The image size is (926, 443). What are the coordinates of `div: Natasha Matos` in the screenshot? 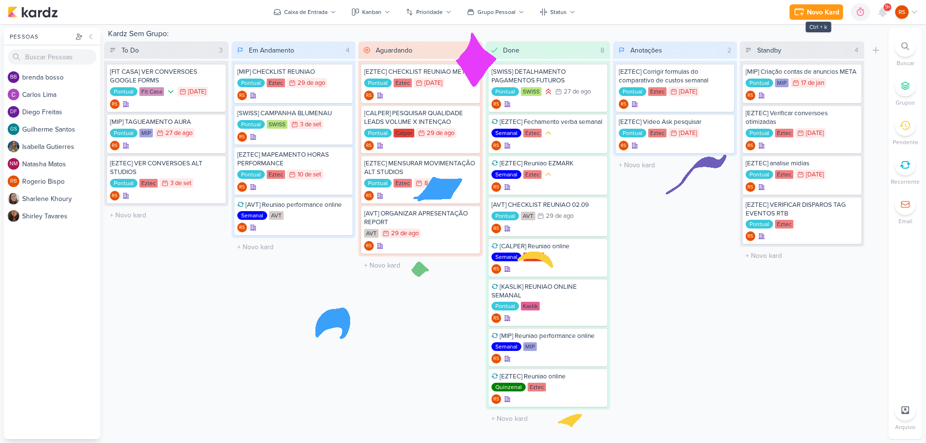 It's located at (14, 164).